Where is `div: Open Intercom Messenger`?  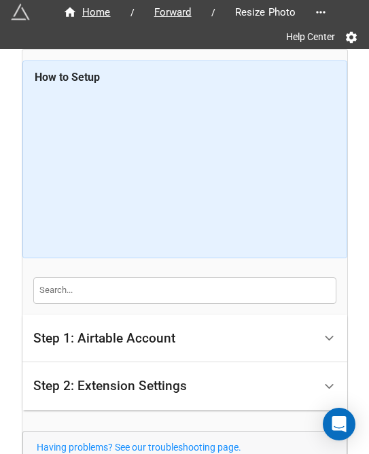
div: Open Intercom Messenger is located at coordinates (339, 424).